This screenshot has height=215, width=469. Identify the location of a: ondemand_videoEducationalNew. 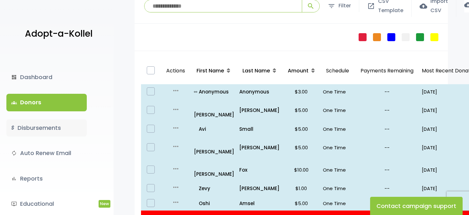
(47, 204).